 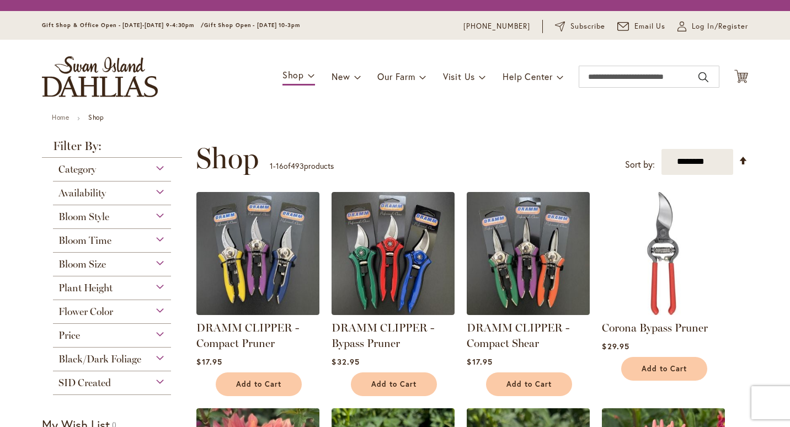 What do you see at coordinates (615, 346) in the screenshot?
I see `span: $29.95` at bounding box center [615, 346].